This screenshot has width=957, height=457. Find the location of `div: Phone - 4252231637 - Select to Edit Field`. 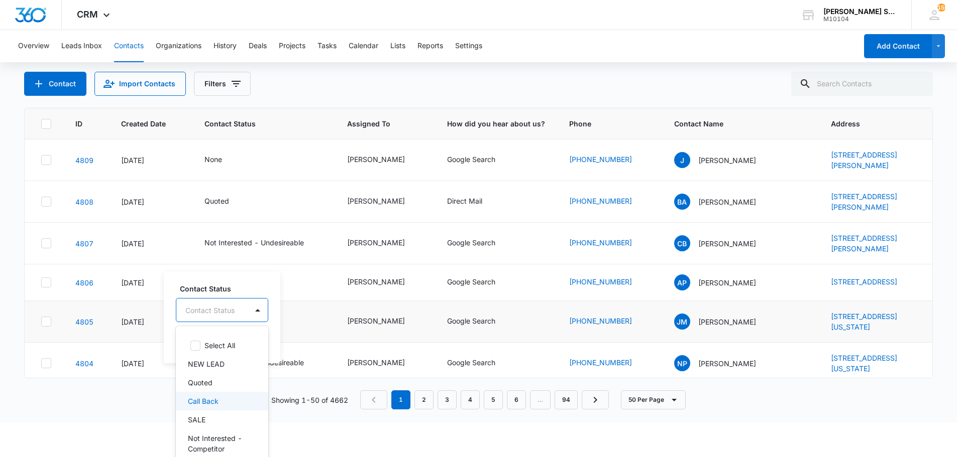

div: Phone - 4252231637 - Select to Edit Field is located at coordinates (609, 283).